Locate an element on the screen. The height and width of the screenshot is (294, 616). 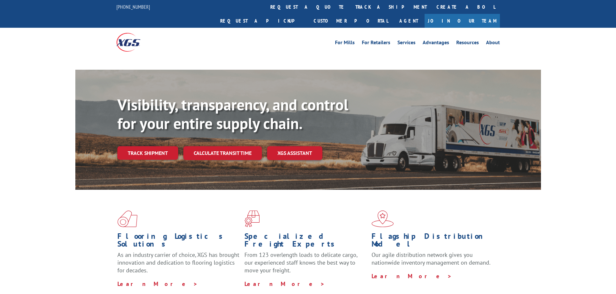
a: About is located at coordinates (492, 44).